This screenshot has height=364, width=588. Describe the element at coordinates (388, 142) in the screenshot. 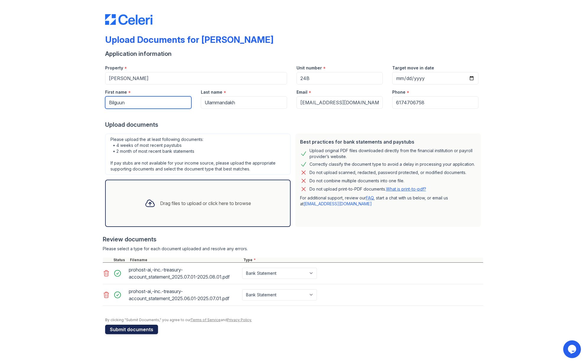

I see `div: Best practices for bank statements and paystubs` at that location.